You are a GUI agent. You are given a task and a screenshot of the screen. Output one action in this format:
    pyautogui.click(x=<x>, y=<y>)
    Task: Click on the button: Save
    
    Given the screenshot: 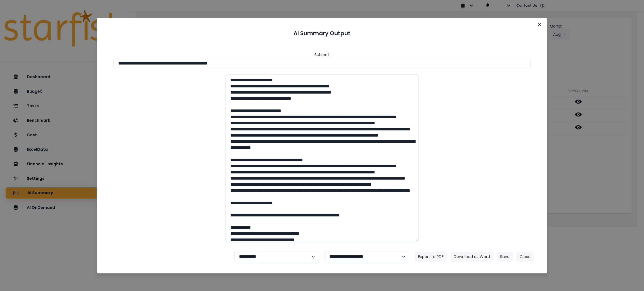 What is the action you would take?
    pyautogui.click(x=505, y=257)
    